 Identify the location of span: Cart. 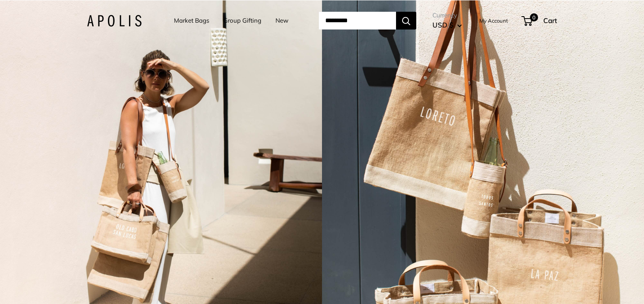
(550, 20).